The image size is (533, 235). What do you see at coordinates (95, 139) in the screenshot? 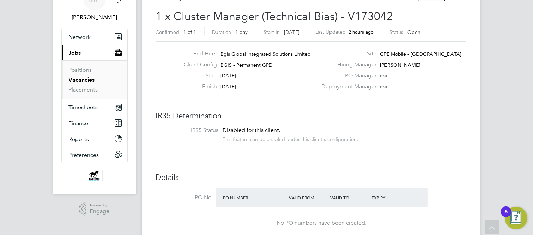
I see `button: Reports` at bounding box center [95, 139].